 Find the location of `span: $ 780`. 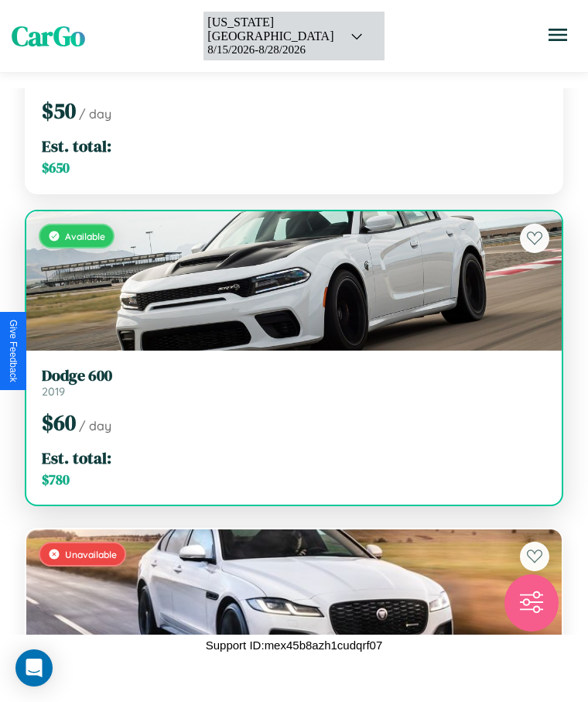

span: $ 780 is located at coordinates (56, 480).